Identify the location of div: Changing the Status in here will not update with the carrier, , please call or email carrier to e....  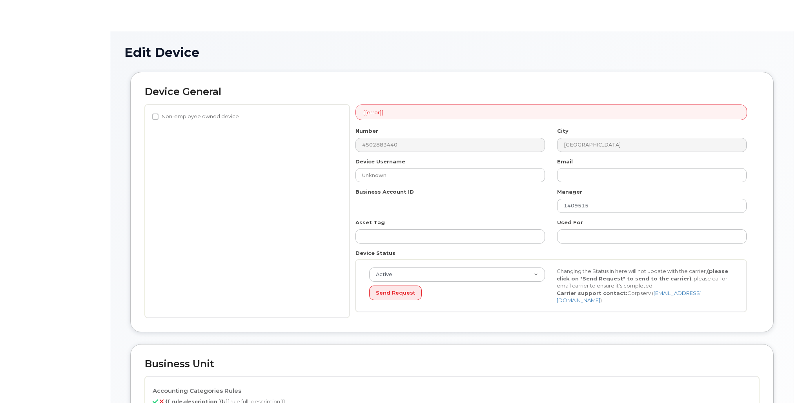
(645, 285).